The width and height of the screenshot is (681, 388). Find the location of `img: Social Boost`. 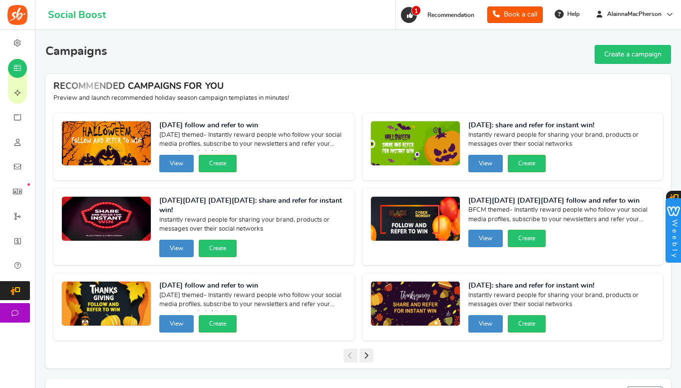

img: Social Boost is located at coordinates (17, 15).